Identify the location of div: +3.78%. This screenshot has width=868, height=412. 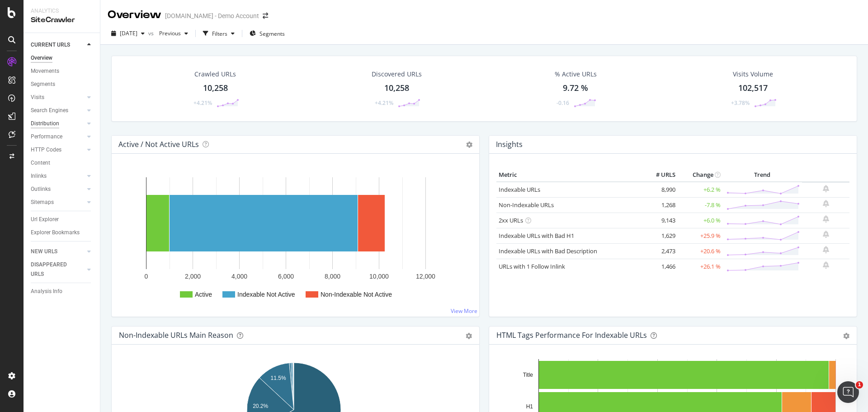
(740, 103).